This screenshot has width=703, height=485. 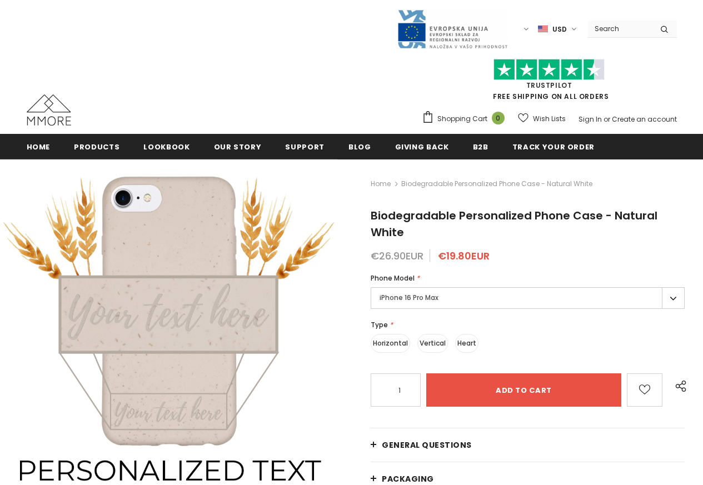 I want to click on span: FREE SHIPPING ON ALL ORDERS, so click(x=549, y=82).